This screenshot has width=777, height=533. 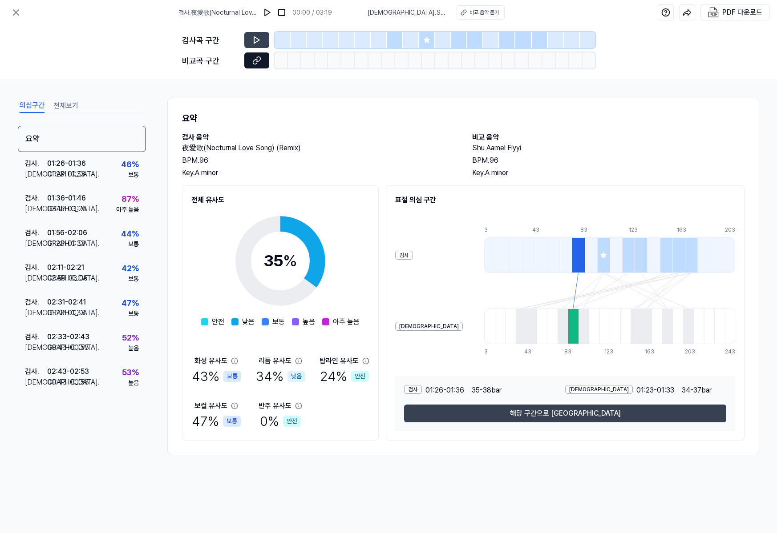 What do you see at coordinates (68, 372) in the screenshot?
I see `div: 02:43 - 02:53` at bounding box center [68, 372].